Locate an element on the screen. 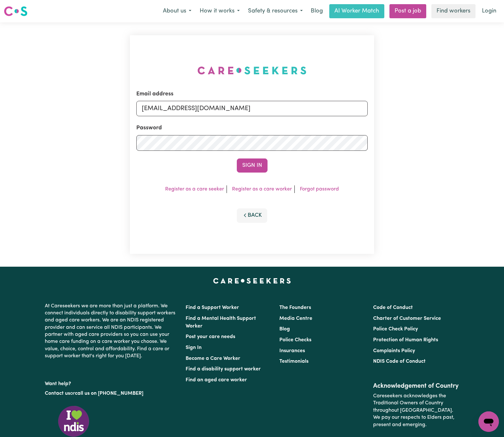  h2: Acknowledgement of Country is located at coordinates (416, 386).